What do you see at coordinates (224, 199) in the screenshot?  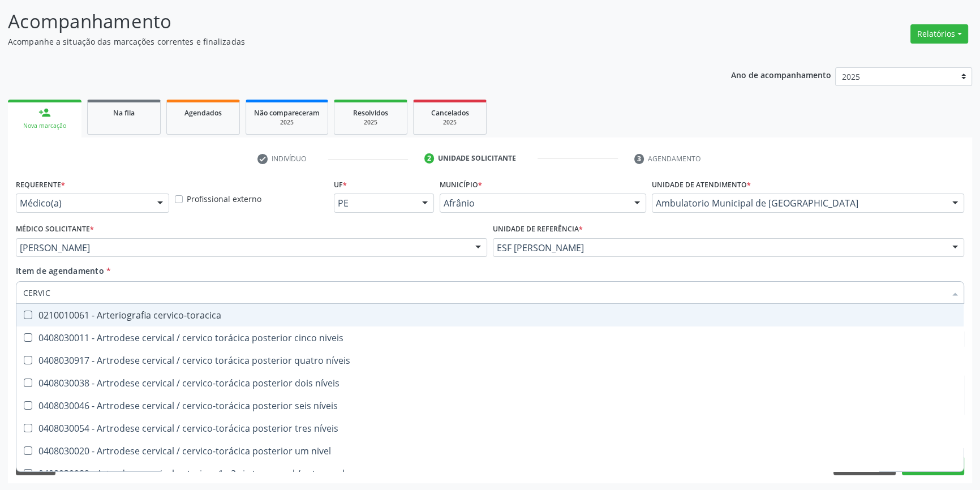 I see `label: Profissional externo` at bounding box center [224, 199].